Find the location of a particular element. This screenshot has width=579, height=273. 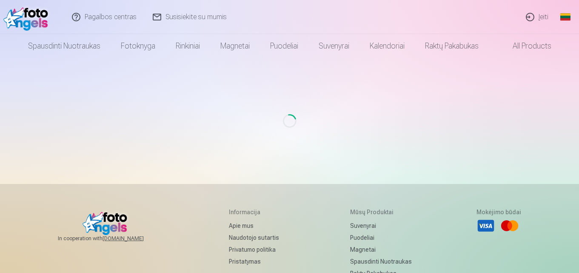

li: Mastercard is located at coordinates (510, 226).